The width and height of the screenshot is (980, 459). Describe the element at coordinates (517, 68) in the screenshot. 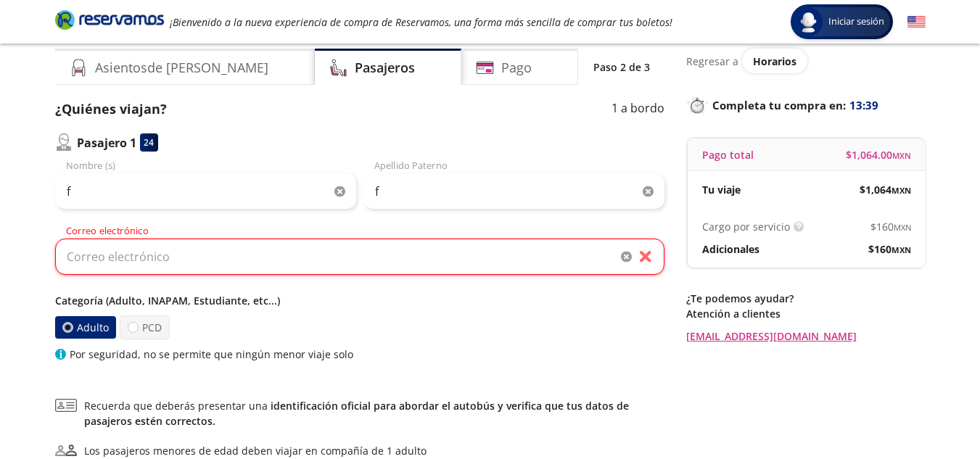

I see `h4: Pago` at that location.